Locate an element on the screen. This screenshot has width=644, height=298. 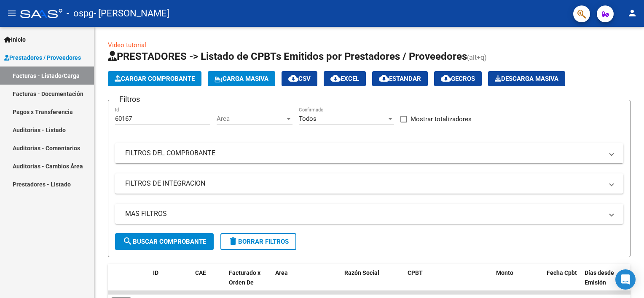
span: Descarga Masiva is located at coordinates (526, 79).